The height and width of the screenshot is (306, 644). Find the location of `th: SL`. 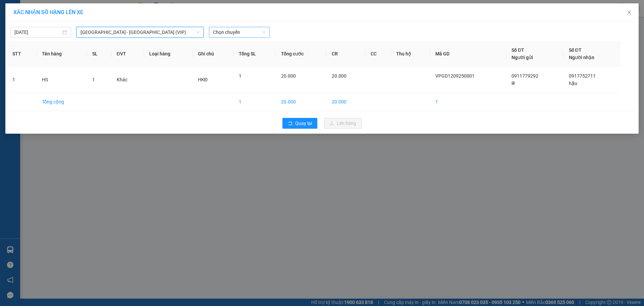

th: SL is located at coordinates (99, 54).